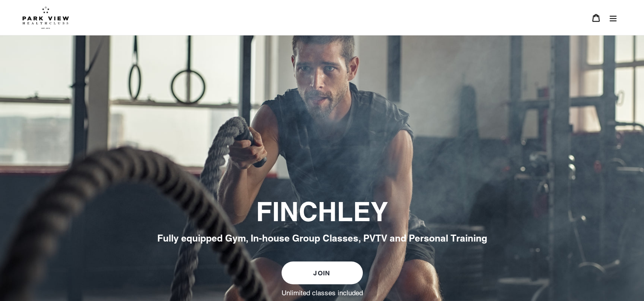 The image size is (644, 301). Describe the element at coordinates (322, 237) in the screenshot. I see `span: Fully equipped Gym, In-house Group Classes, PVTV and Personal Training` at that location.